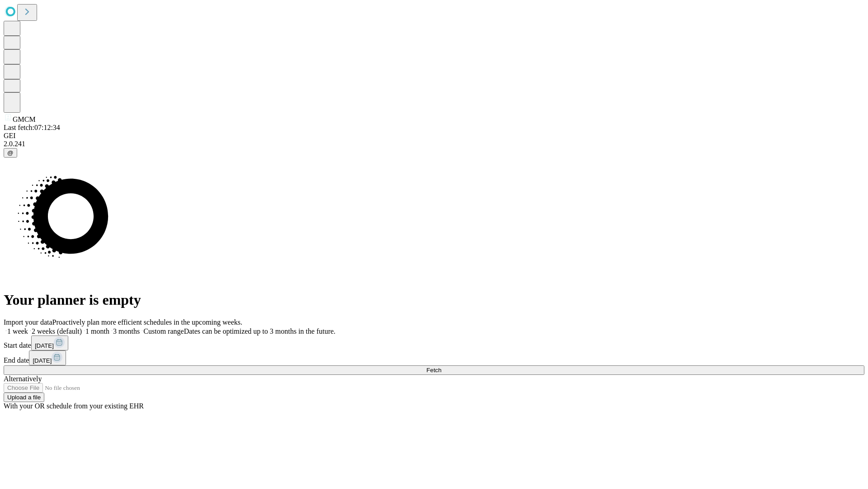  Describe the element at coordinates (434, 370) in the screenshot. I see `button: Fetch` at that location.